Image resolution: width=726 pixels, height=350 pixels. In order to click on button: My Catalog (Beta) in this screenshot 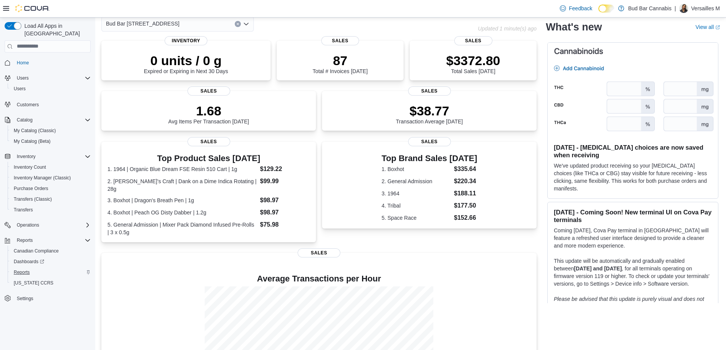, I will do `click(51, 141)`.